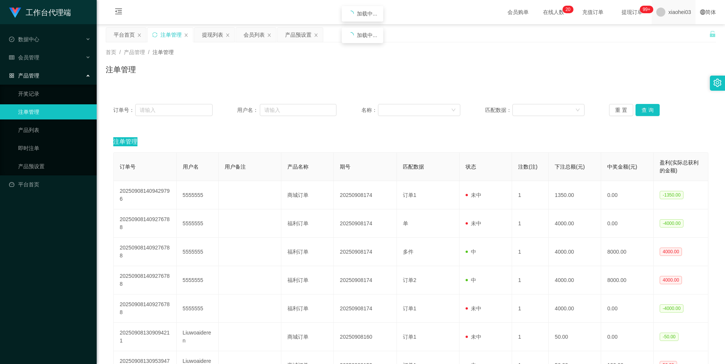  Describe the element at coordinates (647, 9) in the screenshot. I see `sup: 1112` at that location.